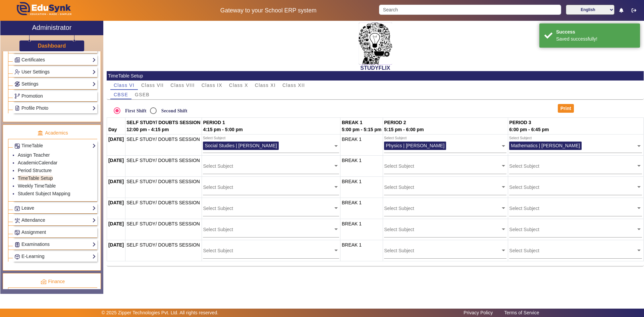  What do you see at coordinates (566, 108) in the screenshot?
I see `button: Print` at bounding box center [566, 108].